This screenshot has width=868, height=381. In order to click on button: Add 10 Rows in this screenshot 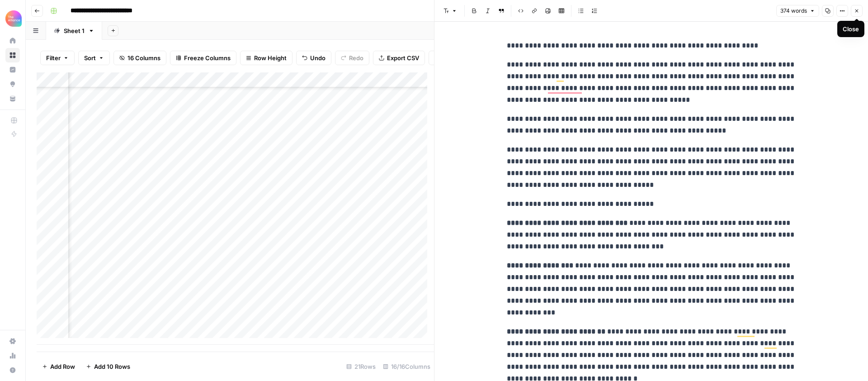, I will do `click(108, 366)`.